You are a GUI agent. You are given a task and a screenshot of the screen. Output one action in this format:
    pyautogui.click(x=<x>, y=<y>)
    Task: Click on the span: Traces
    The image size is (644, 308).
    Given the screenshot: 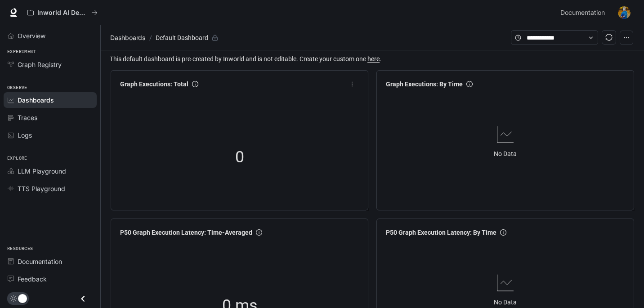 What is the action you would take?
    pyautogui.click(x=28, y=117)
    